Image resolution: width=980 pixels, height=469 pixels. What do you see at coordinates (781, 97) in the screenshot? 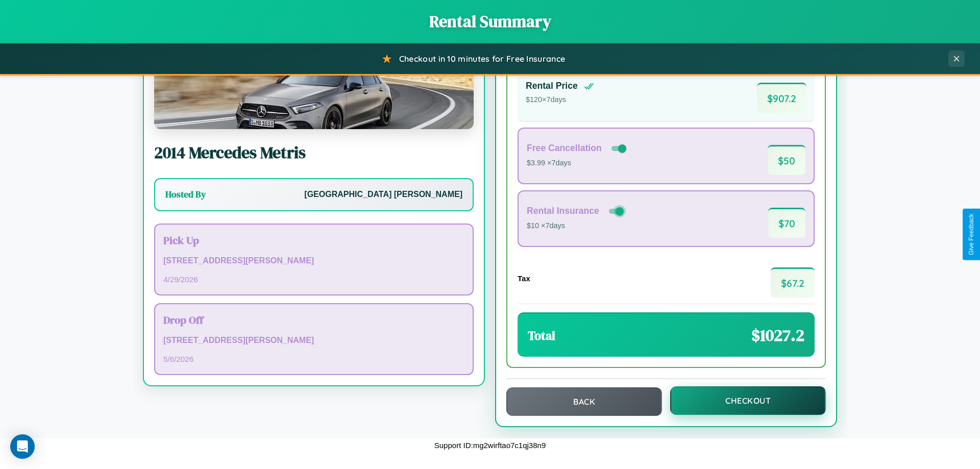
I see `span: $ 907.2` at bounding box center [781, 97].